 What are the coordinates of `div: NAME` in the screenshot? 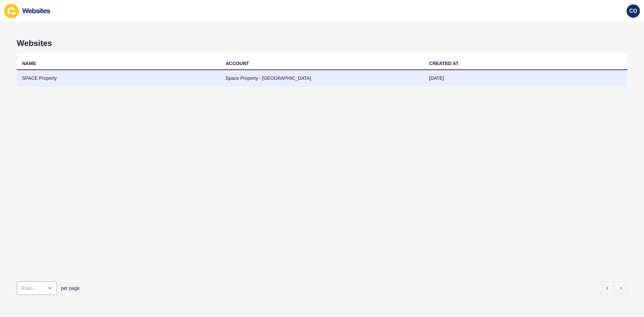 It's located at (29, 64).